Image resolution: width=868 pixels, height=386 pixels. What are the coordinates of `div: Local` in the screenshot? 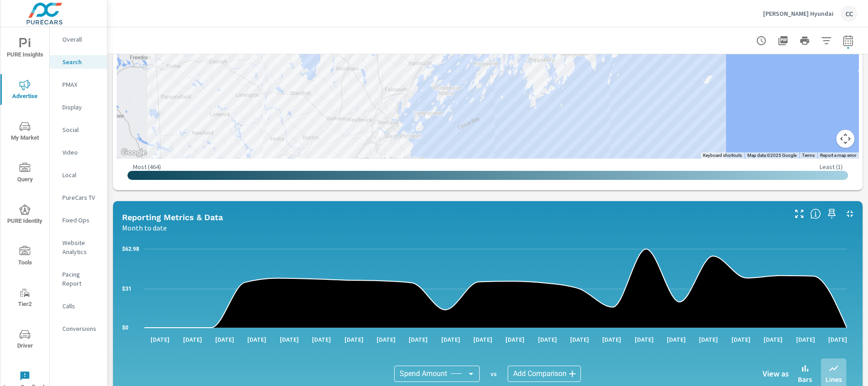 It's located at (78, 175).